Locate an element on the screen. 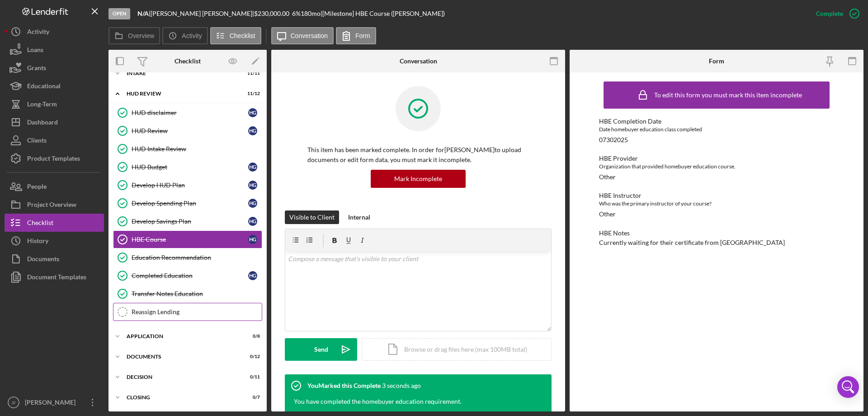 The image size is (868, 416). button: Dashboard is located at coordinates (54, 122).